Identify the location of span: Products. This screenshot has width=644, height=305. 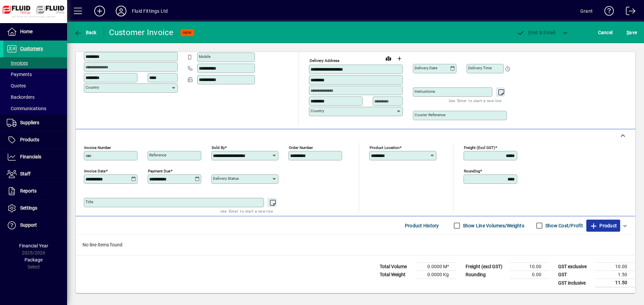
(30, 140).